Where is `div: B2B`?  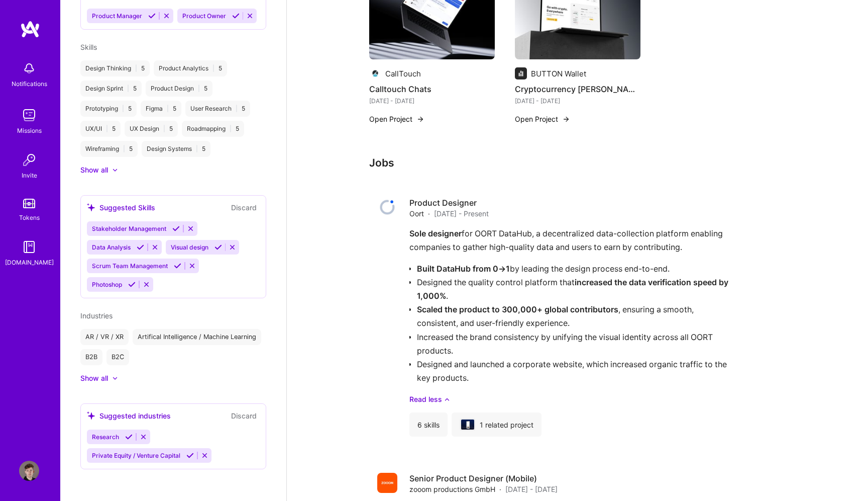
div: B2B is located at coordinates (91, 357).